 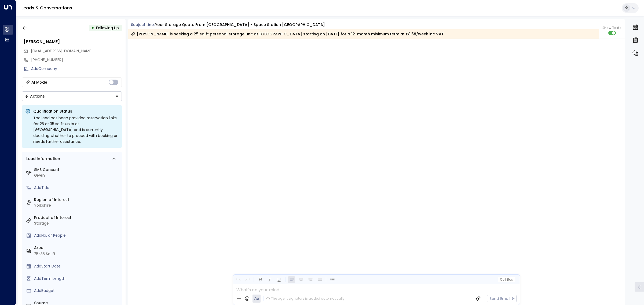 What do you see at coordinates (72, 96) in the screenshot?
I see `div: Button group with a nested menu` at bounding box center [72, 96].